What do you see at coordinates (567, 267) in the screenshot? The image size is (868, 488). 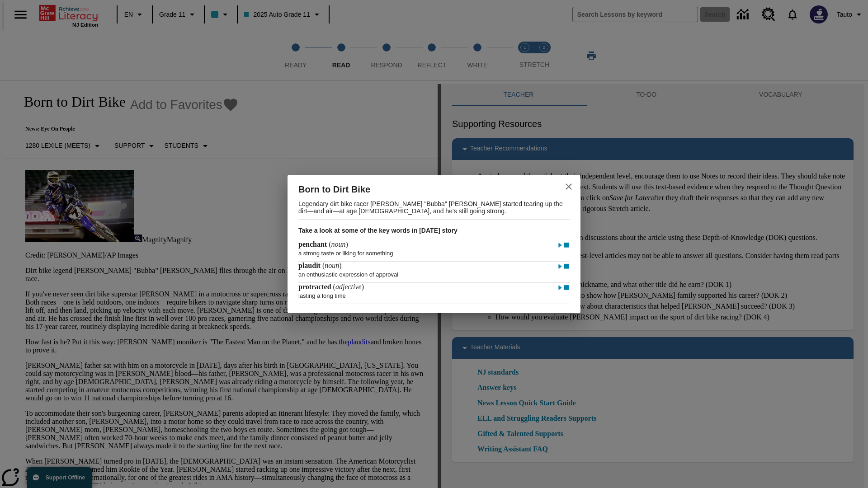 I see `img: Stop - plaudit` at bounding box center [567, 267].